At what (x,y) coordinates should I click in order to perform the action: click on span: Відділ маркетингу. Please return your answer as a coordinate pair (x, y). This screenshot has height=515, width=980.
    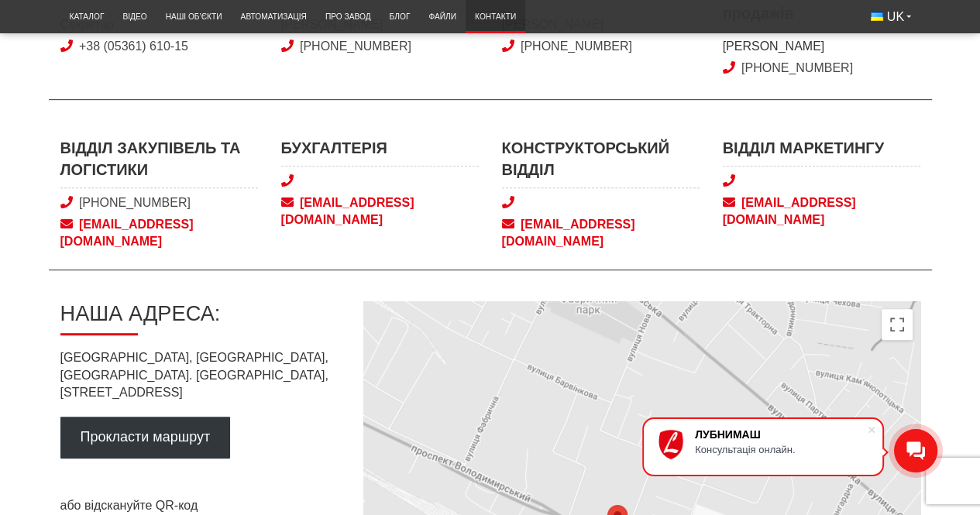
    Looking at the image, I should click on (822, 151).